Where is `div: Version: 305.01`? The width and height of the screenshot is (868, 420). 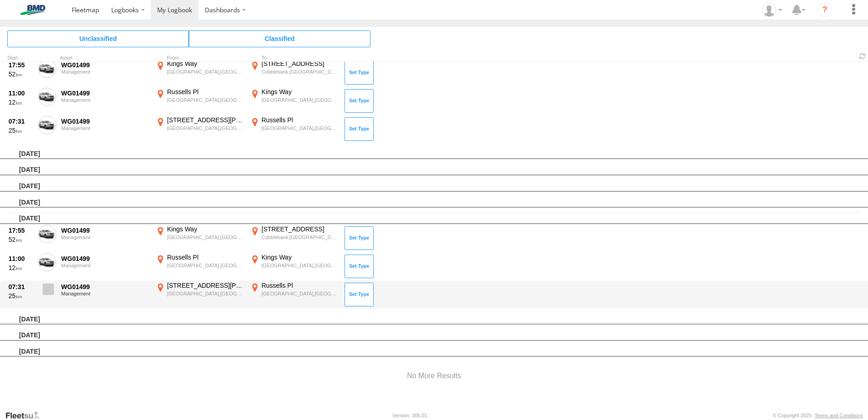 div: Version: 305.01 is located at coordinates (410, 415).